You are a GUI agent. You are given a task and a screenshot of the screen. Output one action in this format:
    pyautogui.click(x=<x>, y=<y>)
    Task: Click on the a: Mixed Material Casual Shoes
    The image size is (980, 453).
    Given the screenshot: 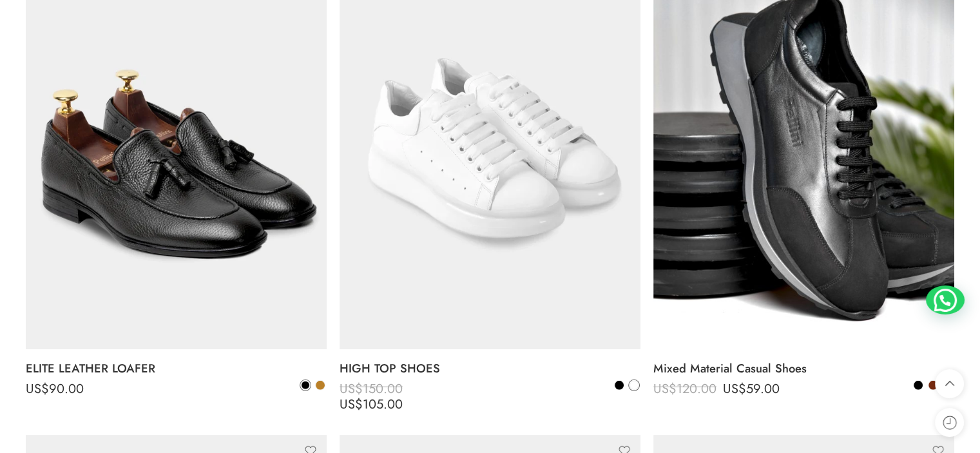 What is the action you would take?
    pyautogui.click(x=804, y=369)
    